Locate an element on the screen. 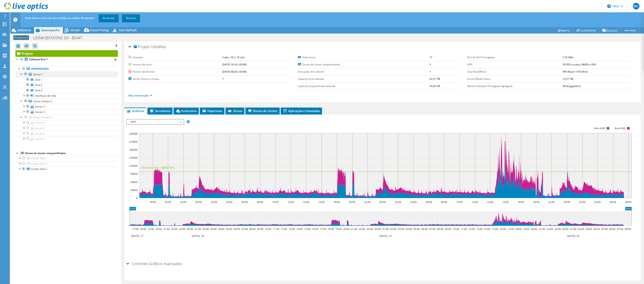 The height and width of the screenshot is (284, 644). label: Execuções de Collector is located at coordinates (363, 72).